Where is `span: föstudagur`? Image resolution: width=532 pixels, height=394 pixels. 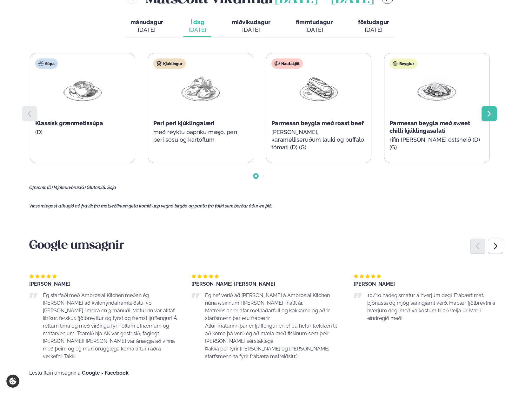 span: föstudagur is located at coordinates (374, 22).